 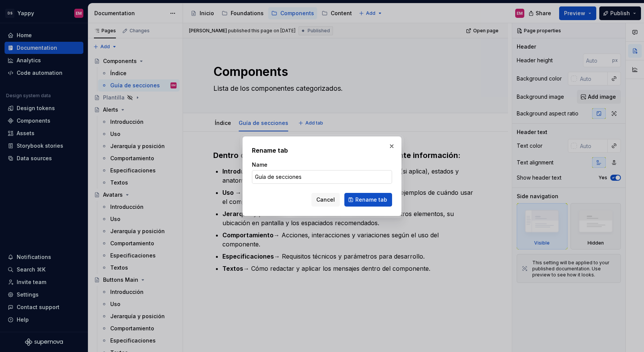 I want to click on span: Rename tab, so click(x=372, y=200).